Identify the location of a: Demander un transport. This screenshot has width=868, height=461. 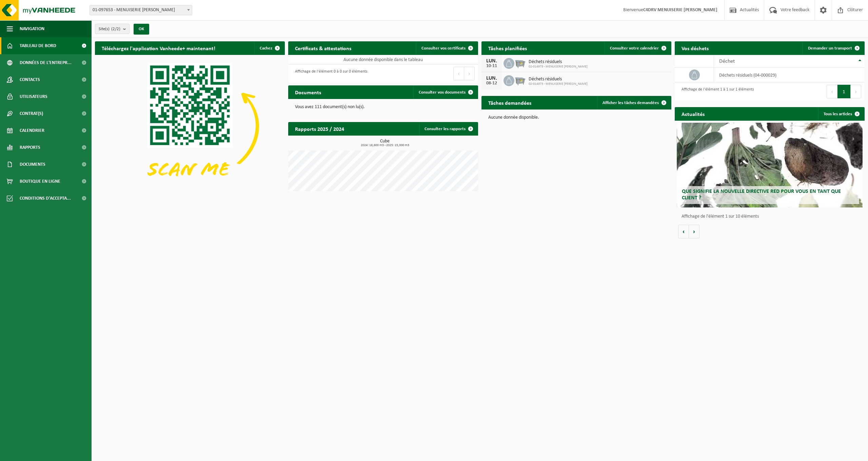
(833, 48).